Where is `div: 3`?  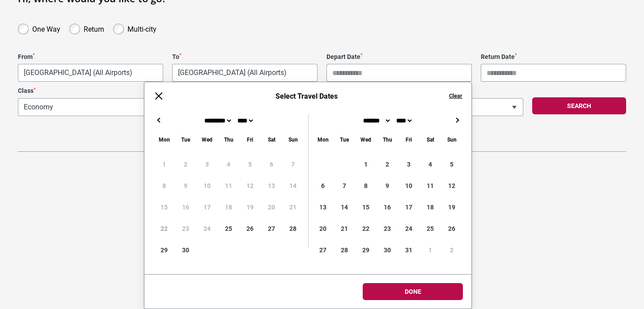 div: 3 is located at coordinates (409, 164).